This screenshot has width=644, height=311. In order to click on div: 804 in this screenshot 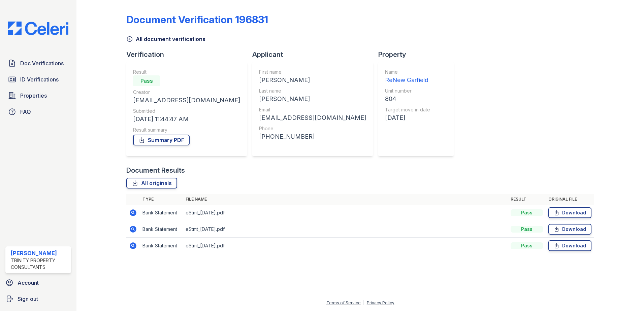, I will do `click(407, 99)`.